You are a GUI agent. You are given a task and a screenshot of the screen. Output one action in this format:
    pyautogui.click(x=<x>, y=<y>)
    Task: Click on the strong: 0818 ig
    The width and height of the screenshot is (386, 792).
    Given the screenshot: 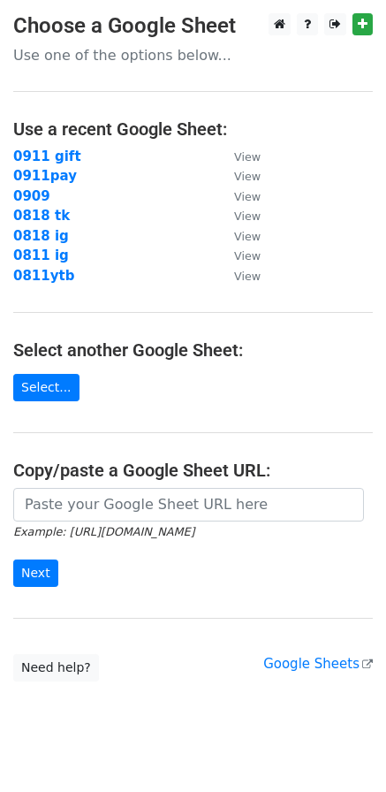 What is the action you would take?
    pyautogui.click(x=41, y=236)
    